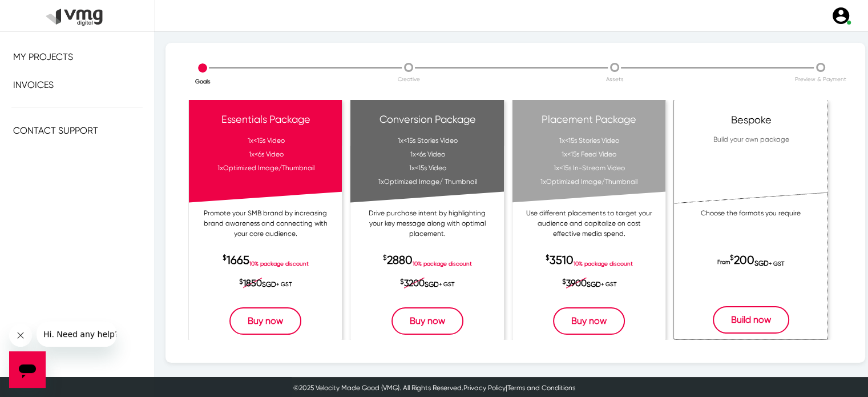 The width and height of the screenshot is (868, 397). Describe the element at coordinates (253, 282) in the screenshot. I see `span: 1850` at that location.